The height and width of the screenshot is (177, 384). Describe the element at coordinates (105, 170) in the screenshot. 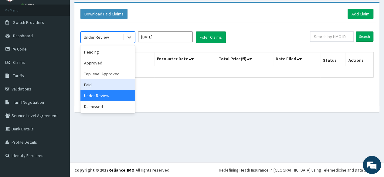

I see `strong: Copyright © 2017 .` at that location.